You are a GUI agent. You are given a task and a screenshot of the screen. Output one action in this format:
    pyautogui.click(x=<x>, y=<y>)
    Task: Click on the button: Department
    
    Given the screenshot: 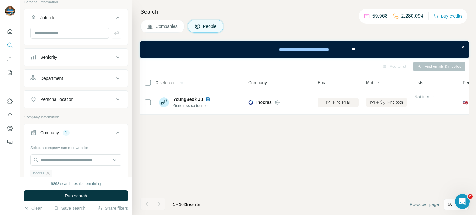 What is the action you would take?
    pyautogui.click(x=76, y=78)
    